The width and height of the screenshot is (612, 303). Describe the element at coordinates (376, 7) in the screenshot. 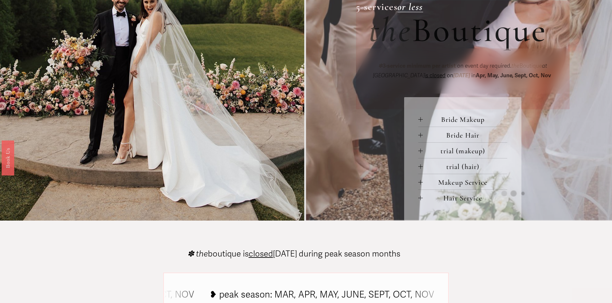

I see `strong: 5-services` at that location.